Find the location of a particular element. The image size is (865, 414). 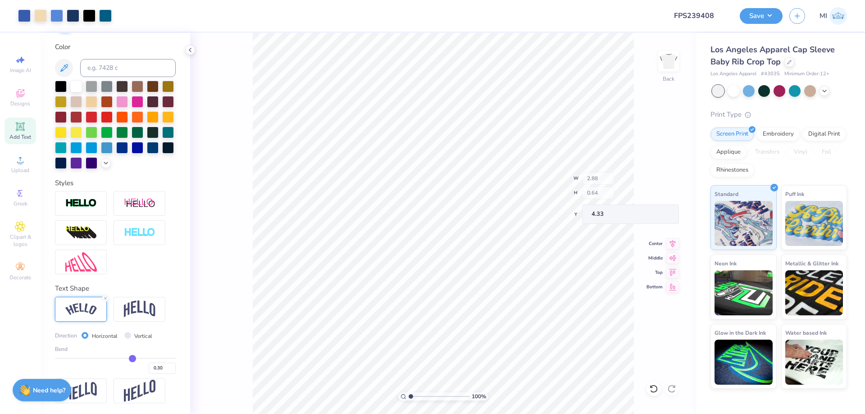

img: Arc is located at coordinates (81, 309).